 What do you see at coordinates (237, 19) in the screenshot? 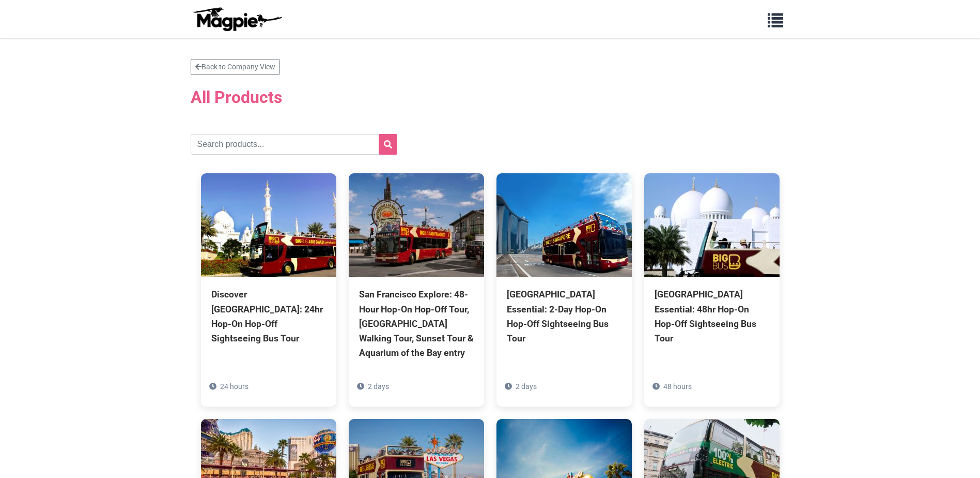
I see `img: logo-ab69f6fb50320c5b225c76a69d11143b.png` at bounding box center [237, 19].